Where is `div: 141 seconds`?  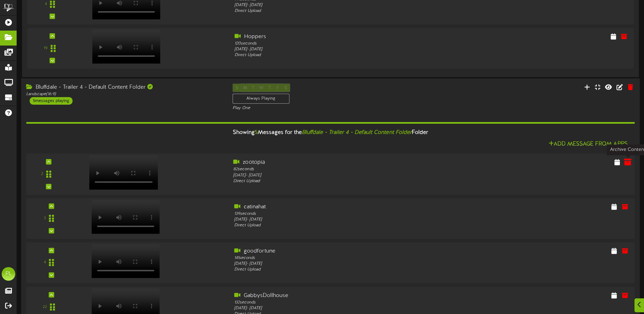
div: 141 seconds is located at coordinates (356, 258).